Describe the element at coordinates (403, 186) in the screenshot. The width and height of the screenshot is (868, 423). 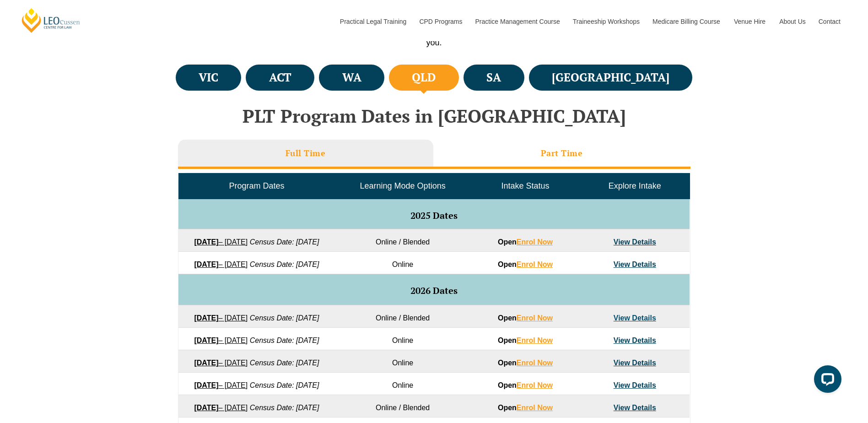
I see `span: Learning Mode Options` at that location.